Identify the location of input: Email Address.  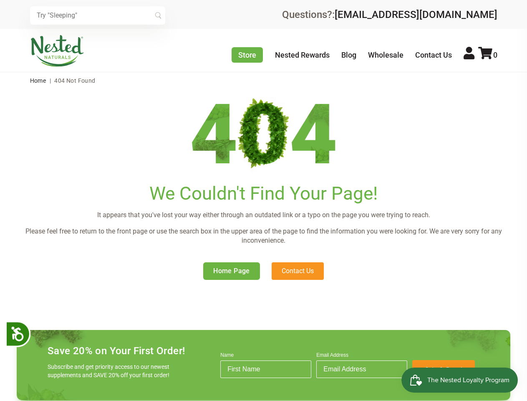
(362, 369).